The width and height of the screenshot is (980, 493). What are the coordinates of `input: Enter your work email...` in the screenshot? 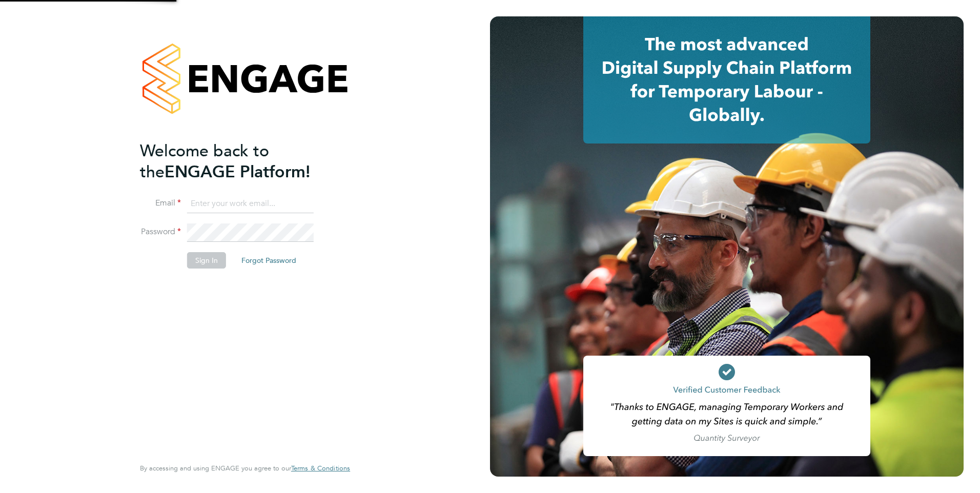 It's located at (250, 204).